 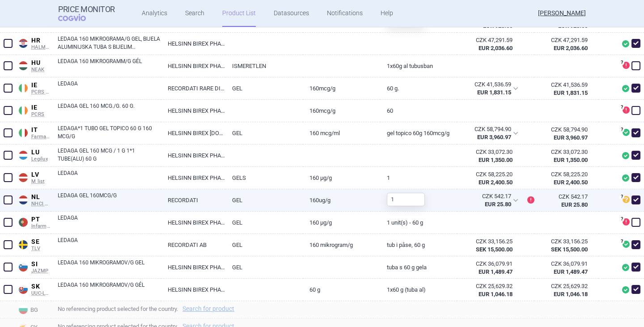 What do you see at coordinates (109, 43) in the screenshot?
I see `a: LEDAGA 160 MIKROGRAMA/G GEL, BIJELA ALUMINIJSKA TUBA S BIJELIM POLIPROPILENSKIM ZATVARAČEM S NAVO...` at bounding box center [109, 43].